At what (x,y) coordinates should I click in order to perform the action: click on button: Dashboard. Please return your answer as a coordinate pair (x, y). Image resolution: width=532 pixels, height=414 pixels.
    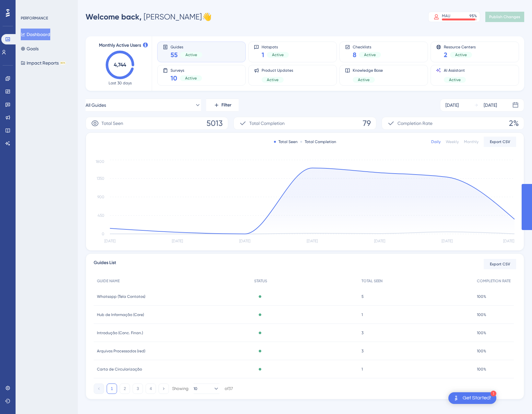
    Looking at the image, I should click on (35, 35).